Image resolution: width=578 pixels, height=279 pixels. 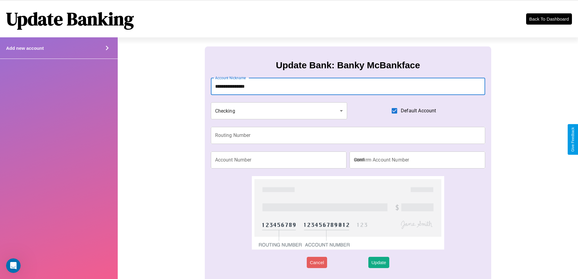 I want to click on button: Back To Dashboard, so click(x=549, y=19).